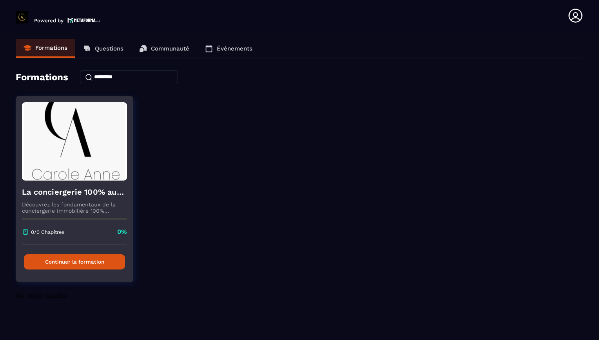 The height and width of the screenshot is (340, 599). Describe the element at coordinates (49, 20) in the screenshot. I see `p: Powered by` at that location.